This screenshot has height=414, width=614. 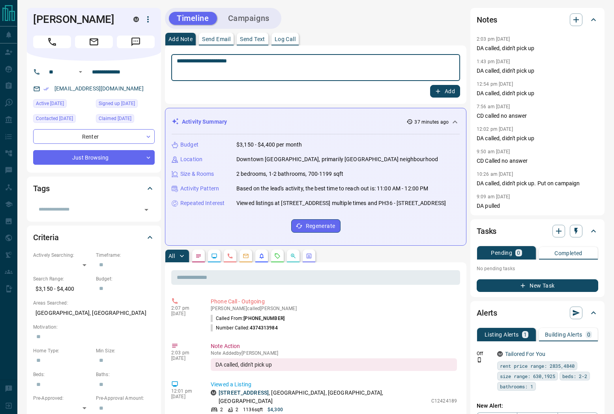 I want to click on svg: Push Notification Only, so click(x=480, y=360).